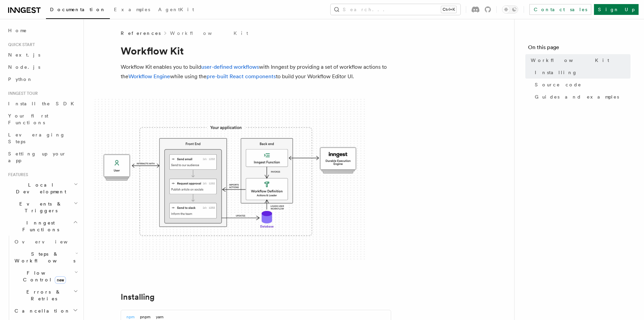 The image size is (644, 320). I want to click on a: Sign Up, so click(617, 10).